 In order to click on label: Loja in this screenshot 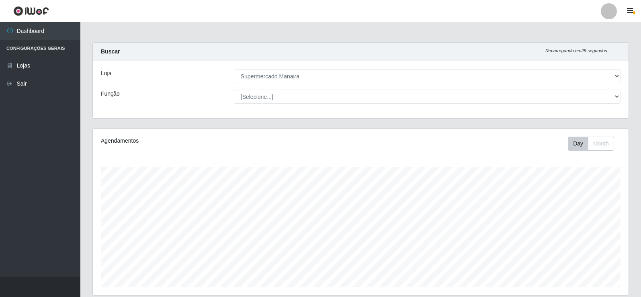, I will do `click(106, 73)`.